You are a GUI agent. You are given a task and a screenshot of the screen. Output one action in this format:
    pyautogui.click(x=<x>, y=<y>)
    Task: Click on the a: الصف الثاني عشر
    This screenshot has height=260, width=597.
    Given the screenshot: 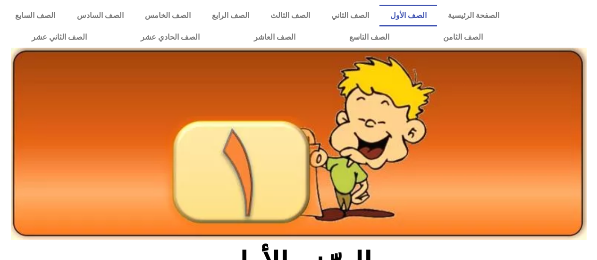 What is the action you would take?
    pyautogui.click(x=59, y=37)
    